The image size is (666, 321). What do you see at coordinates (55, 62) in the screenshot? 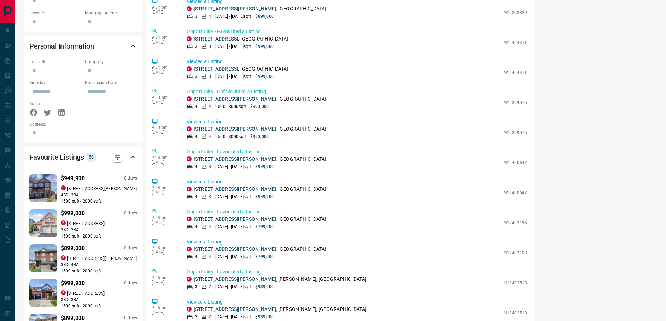
I see `p: Job Title:` at bounding box center [55, 62].